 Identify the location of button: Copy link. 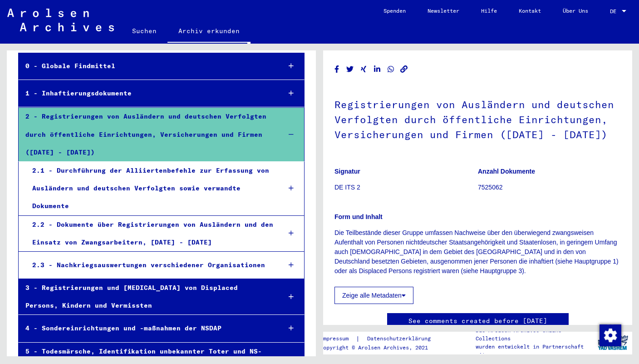
(404, 69).